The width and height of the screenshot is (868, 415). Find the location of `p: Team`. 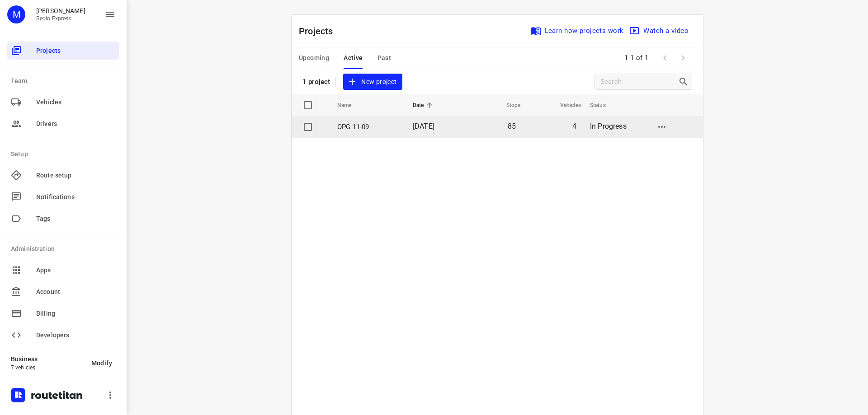

p: Team is located at coordinates (65, 81).